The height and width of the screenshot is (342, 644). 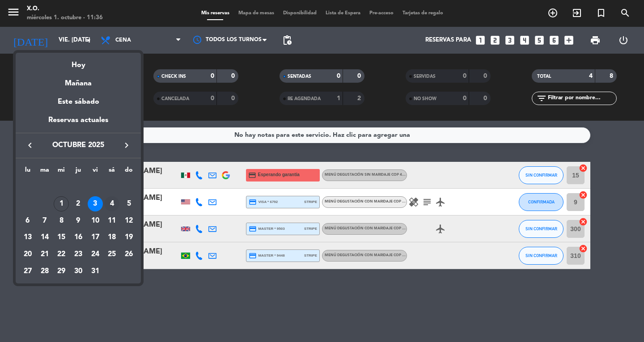 What do you see at coordinates (78, 221) in the screenshot?
I see `div: 9` at bounding box center [78, 221].